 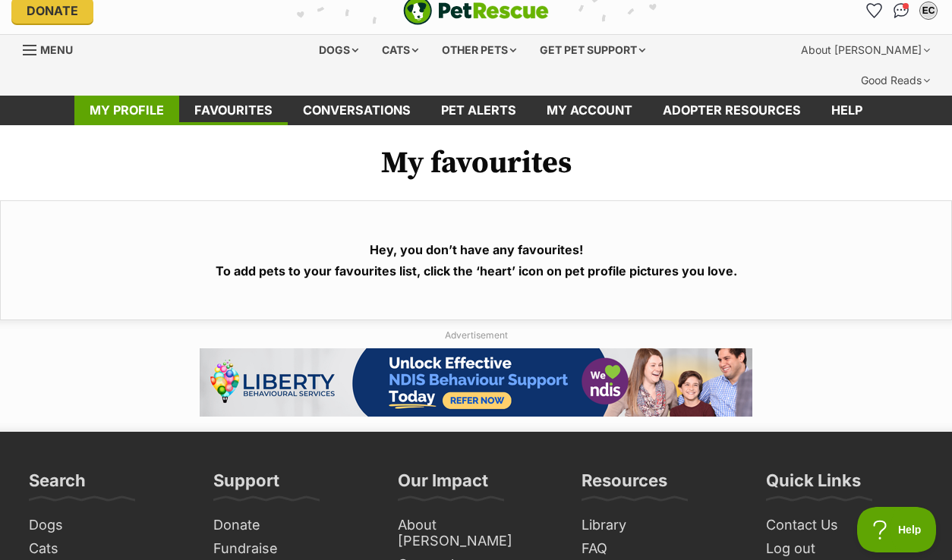 I want to click on a: Dogs, so click(x=107, y=525).